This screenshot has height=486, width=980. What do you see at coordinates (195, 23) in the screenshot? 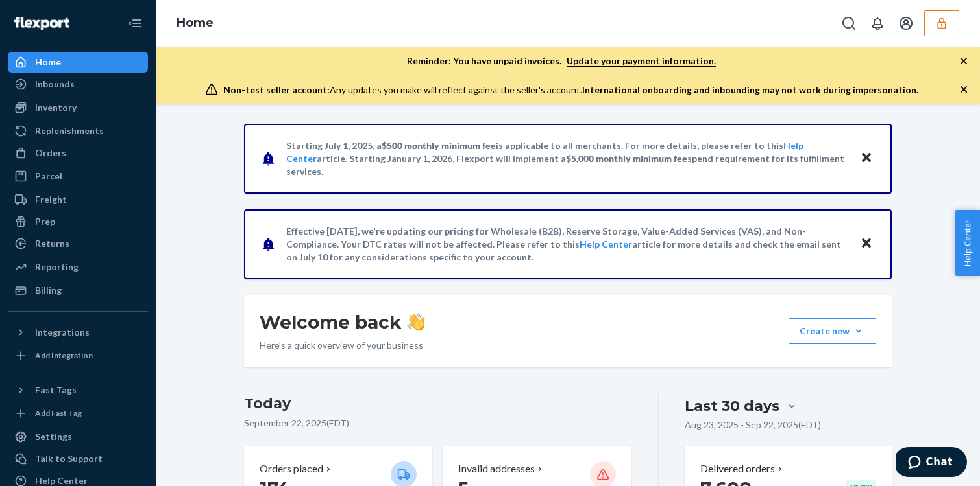
I see `ol: breadcrumbs` at bounding box center [195, 23].